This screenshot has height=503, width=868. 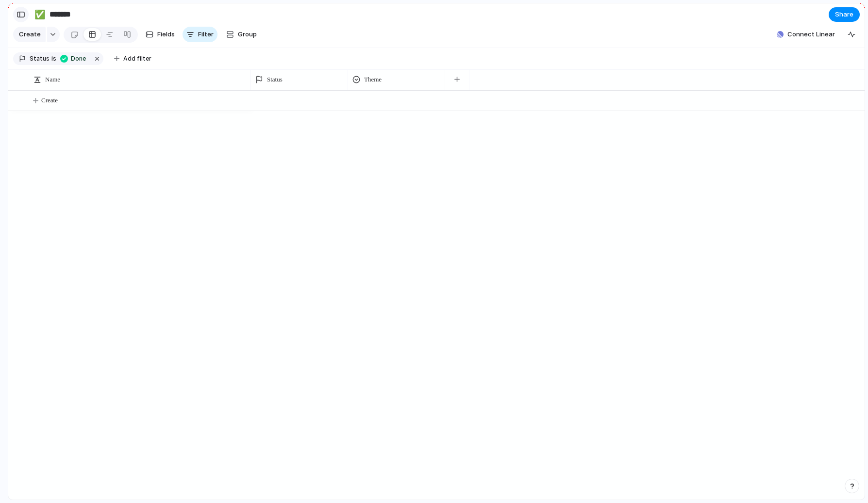 I want to click on span: Connect Linear, so click(x=811, y=34).